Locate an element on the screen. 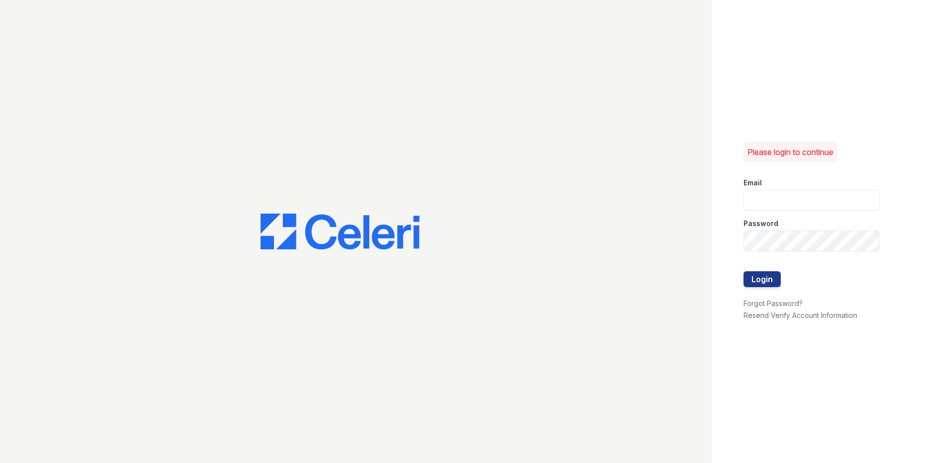 The width and height of the screenshot is (949, 463). button: Login is located at coordinates (762, 279).